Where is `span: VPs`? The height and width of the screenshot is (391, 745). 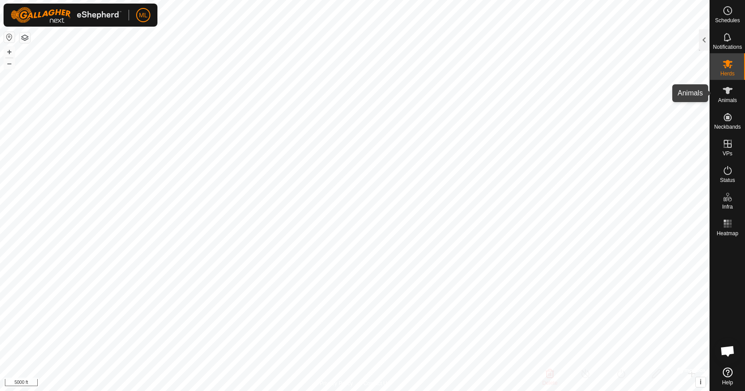 span: VPs is located at coordinates (728, 154).